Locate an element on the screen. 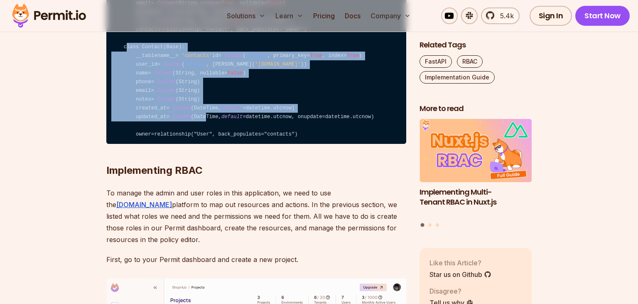  h3: Implementing Multi-Tenant RBAC in Nuxt.js is located at coordinates (476, 197).